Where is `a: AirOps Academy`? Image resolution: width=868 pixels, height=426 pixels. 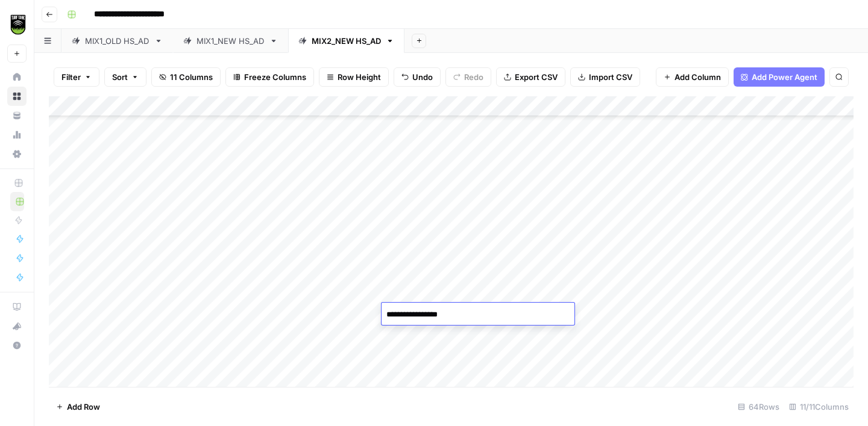 a: AirOps Academy is located at coordinates (17, 307).